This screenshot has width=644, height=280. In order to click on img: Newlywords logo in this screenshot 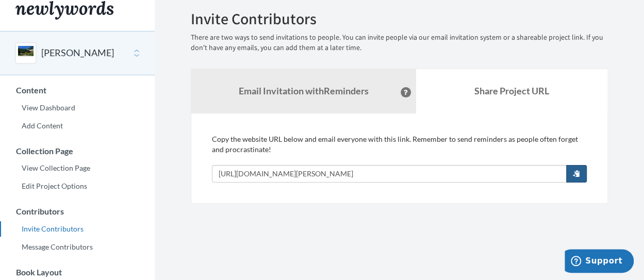, I will do `click(64, 10)`.